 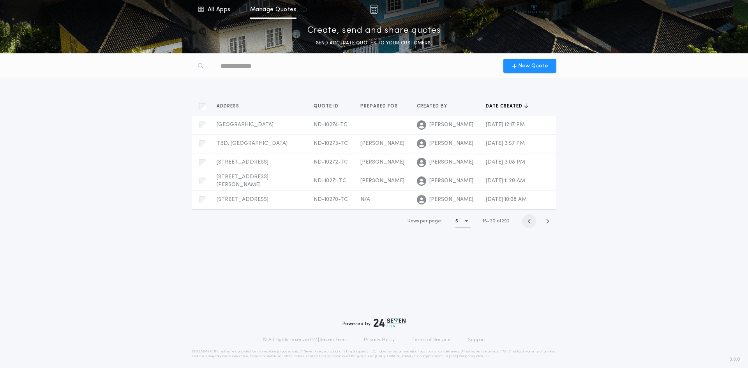 I want to click on span: New Quote, so click(x=533, y=66).